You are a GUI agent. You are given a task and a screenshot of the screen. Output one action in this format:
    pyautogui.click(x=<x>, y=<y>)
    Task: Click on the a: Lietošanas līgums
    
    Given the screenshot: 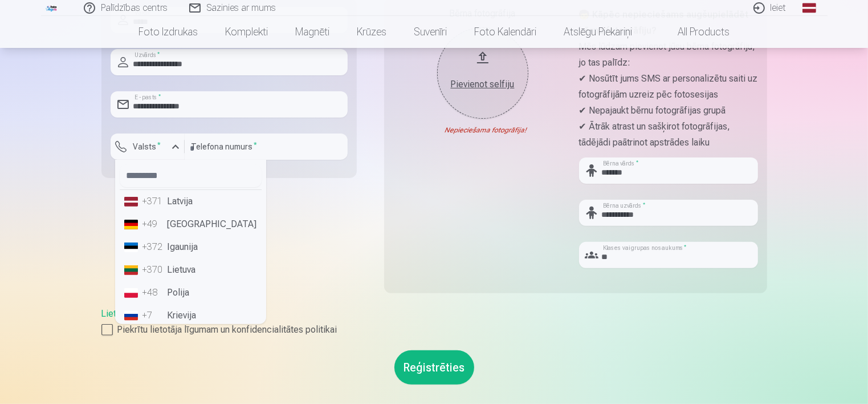 What is the action you would take?
    pyautogui.click(x=138, y=313)
    